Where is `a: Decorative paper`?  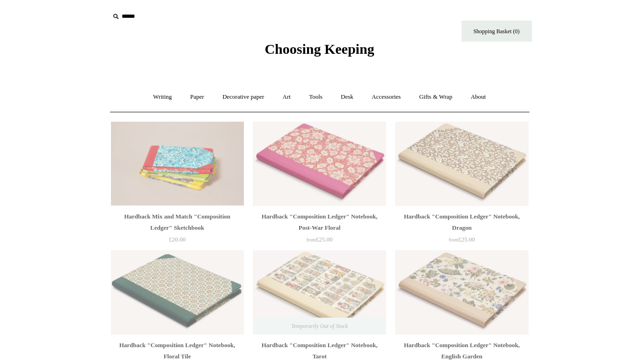 a: Decorative paper is located at coordinates (243, 97).